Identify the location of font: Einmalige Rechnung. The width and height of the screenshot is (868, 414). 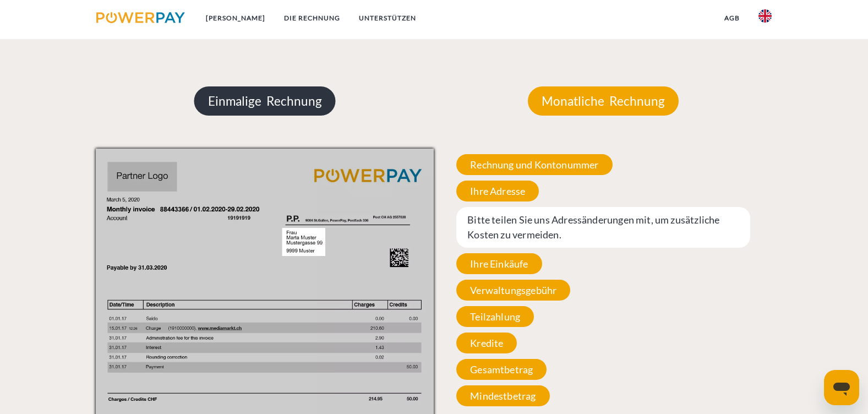
(265, 101).